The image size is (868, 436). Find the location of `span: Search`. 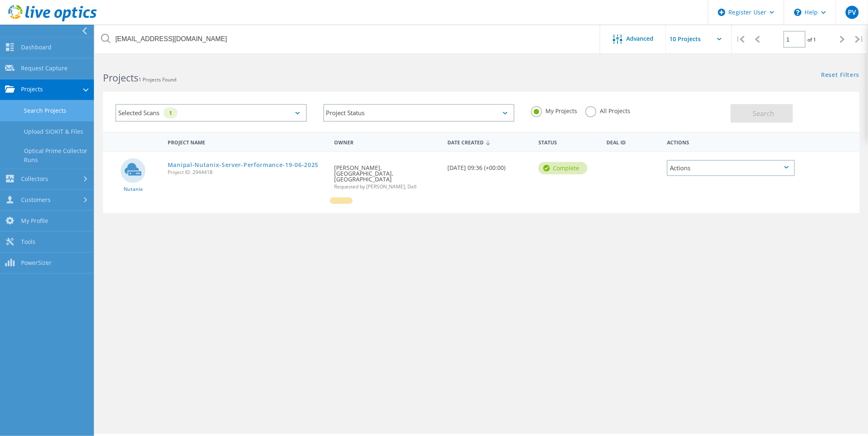

span: Search is located at coordinates (764, 114).